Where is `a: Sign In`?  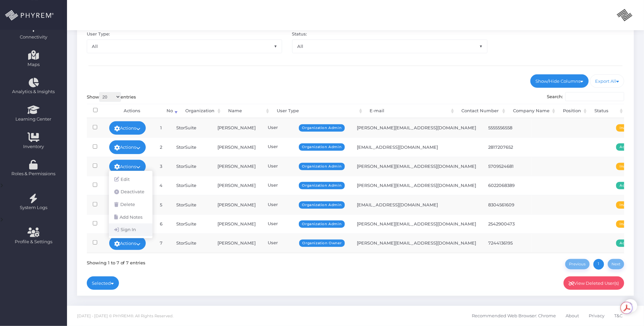 a: Sign In is located at coordinates (131, 230).